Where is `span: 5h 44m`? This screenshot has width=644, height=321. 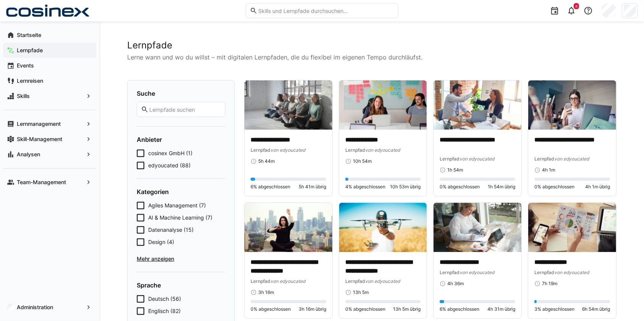 span: 5h 44m is located at coordinates (266, 161).